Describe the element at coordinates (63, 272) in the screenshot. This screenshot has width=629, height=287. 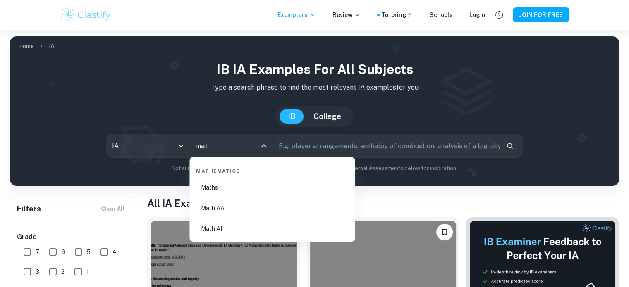
I see `span: 2` at that location.